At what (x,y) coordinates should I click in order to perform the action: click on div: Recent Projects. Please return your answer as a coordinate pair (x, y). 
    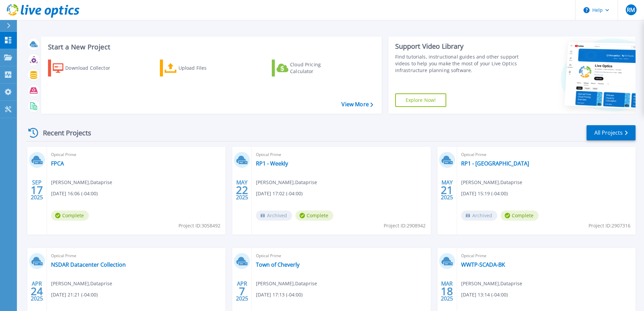
    Looking at the image, I should click on (63, 133).